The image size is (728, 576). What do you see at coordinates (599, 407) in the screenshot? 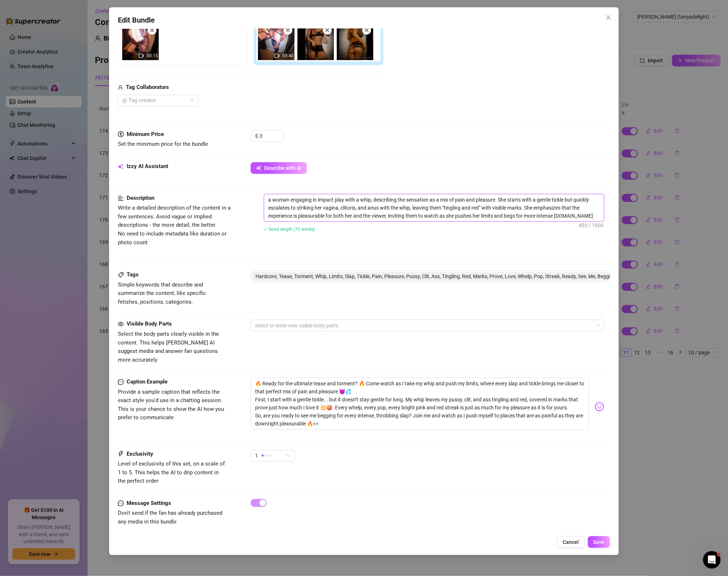
I see `img: svg%3e` at bounding box center [599, 407].